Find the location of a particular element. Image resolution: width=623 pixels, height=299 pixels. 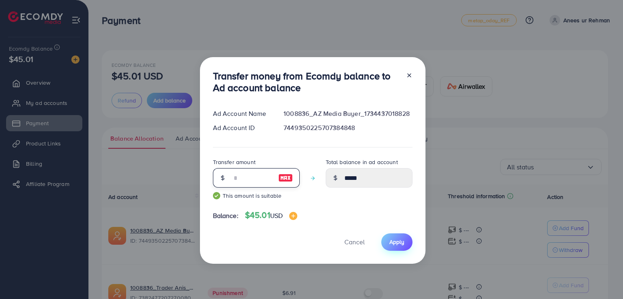

button: Cancel is located at coordinates (354, 242).